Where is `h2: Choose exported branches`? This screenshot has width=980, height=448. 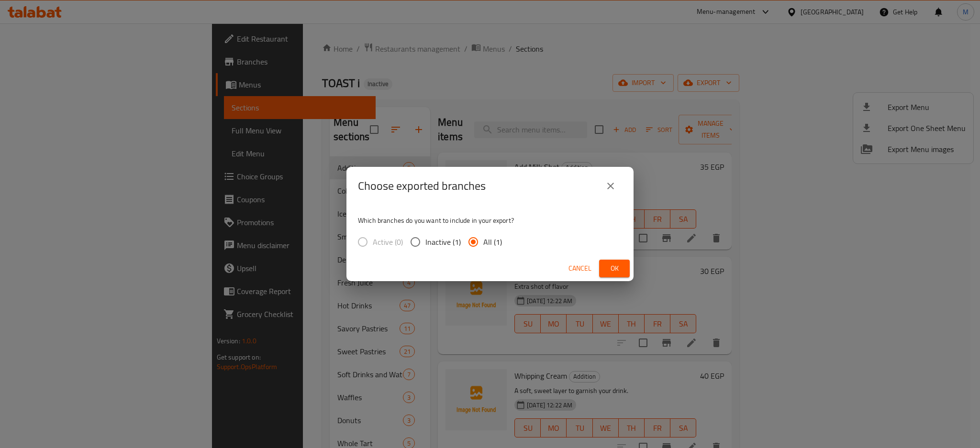 h2: Choose exported branches is located at coordinates (422, 186).